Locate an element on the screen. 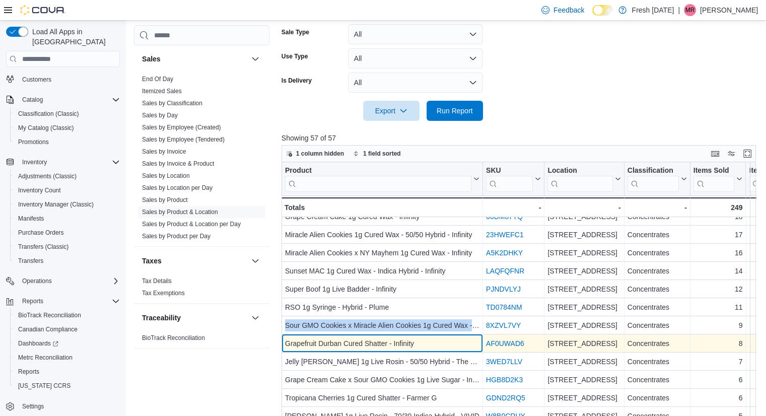 Image resolution: width=766 pixels, height=416 pixels. a: Sales by Product is located at coordinates (165, 200).